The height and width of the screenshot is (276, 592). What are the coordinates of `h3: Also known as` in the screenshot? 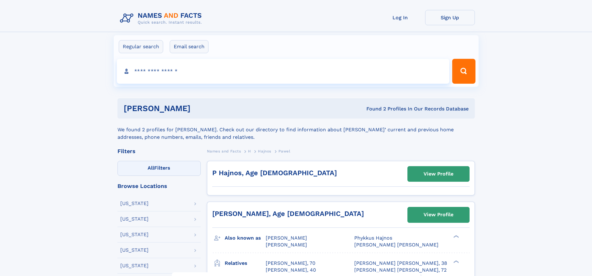 It's located at (245, 238).